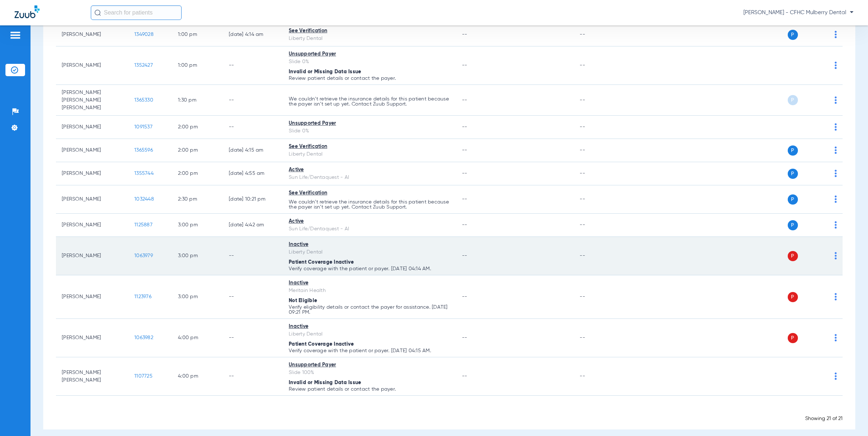 The width and height of the screenshot is (868, 436). I want to click on span: 1349028, so click(144, 34).